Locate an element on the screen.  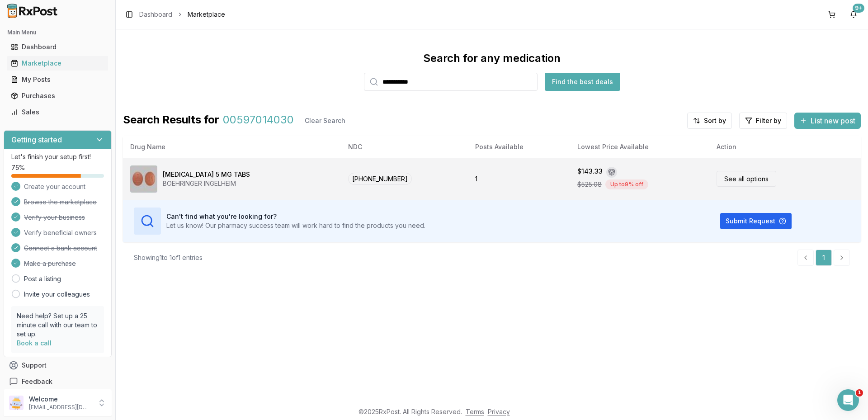
button: My Posts is located at coordinates (58, 80).